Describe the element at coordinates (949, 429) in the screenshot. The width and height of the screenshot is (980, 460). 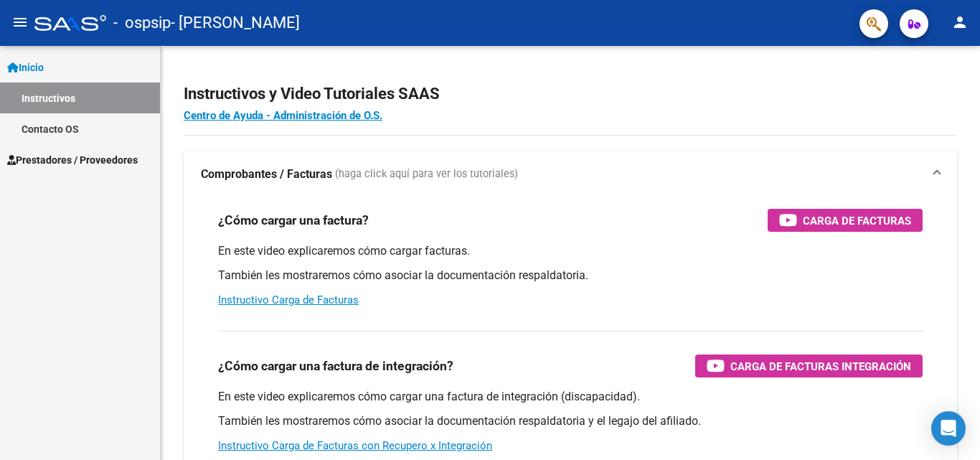
I see `div: Open Intercom Messenger` at that location.